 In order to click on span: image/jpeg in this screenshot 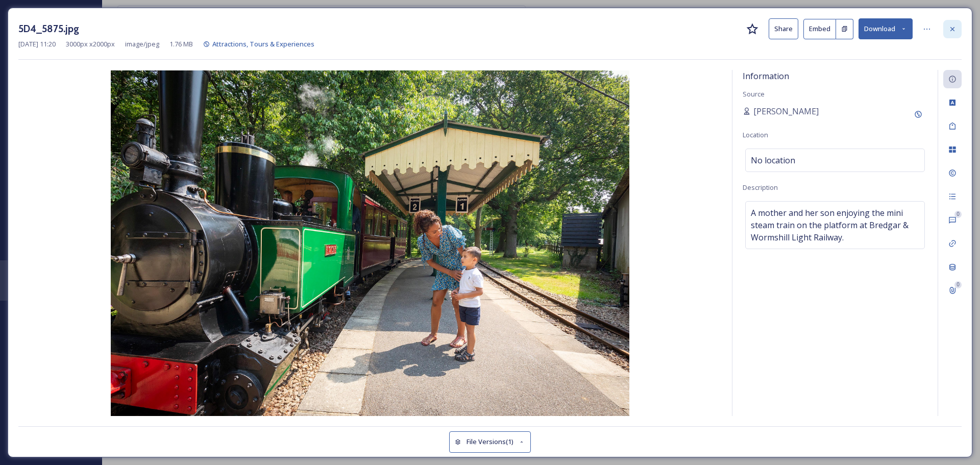, I will do `click(142, 44)`.